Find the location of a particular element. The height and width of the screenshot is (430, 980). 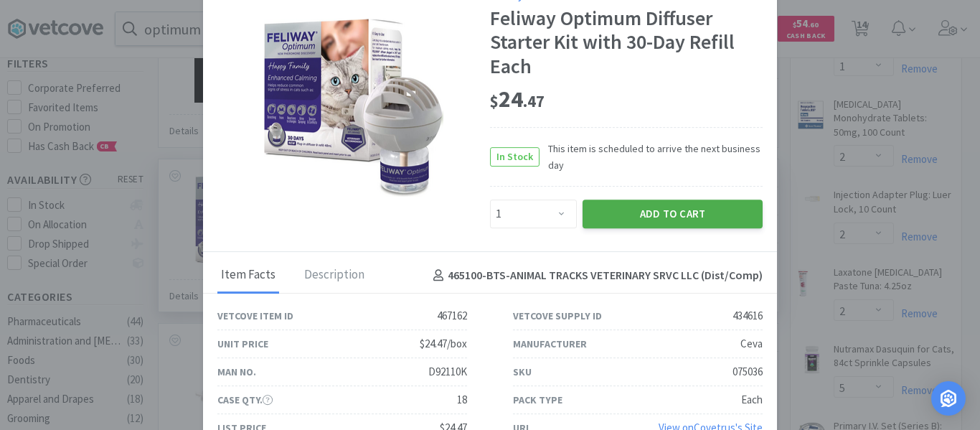

div: $24.47/box is located at coordinates (443, 344).